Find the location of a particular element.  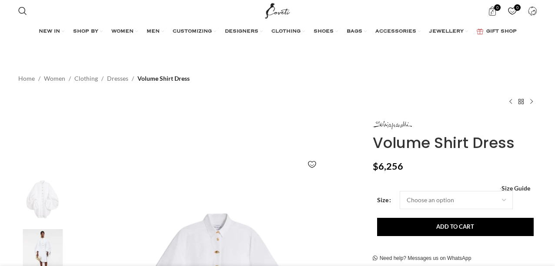

span: SHOES is located at coordinates (323, 32).